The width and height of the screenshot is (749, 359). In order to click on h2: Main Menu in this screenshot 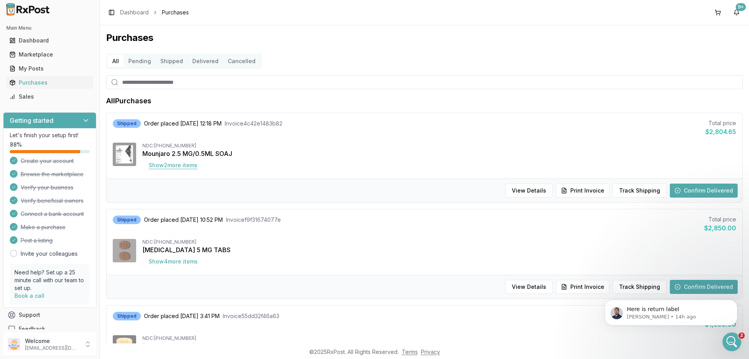, I will do `click(50, 28)`.